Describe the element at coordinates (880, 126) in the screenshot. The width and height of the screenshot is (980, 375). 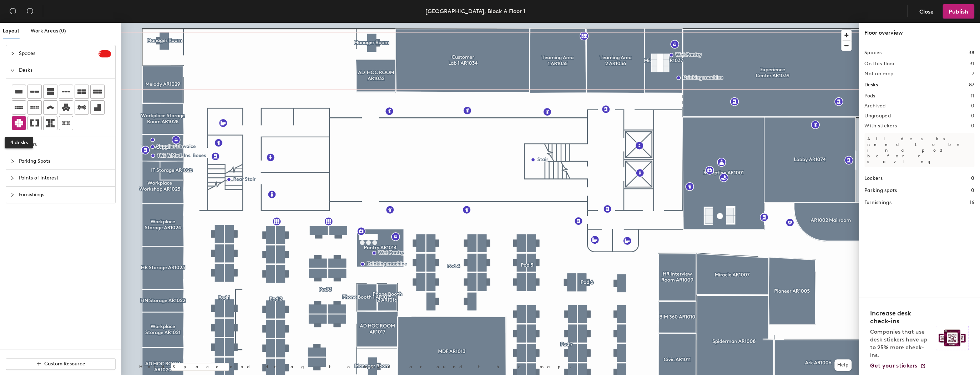
I see `h2: With stickers` at that location.